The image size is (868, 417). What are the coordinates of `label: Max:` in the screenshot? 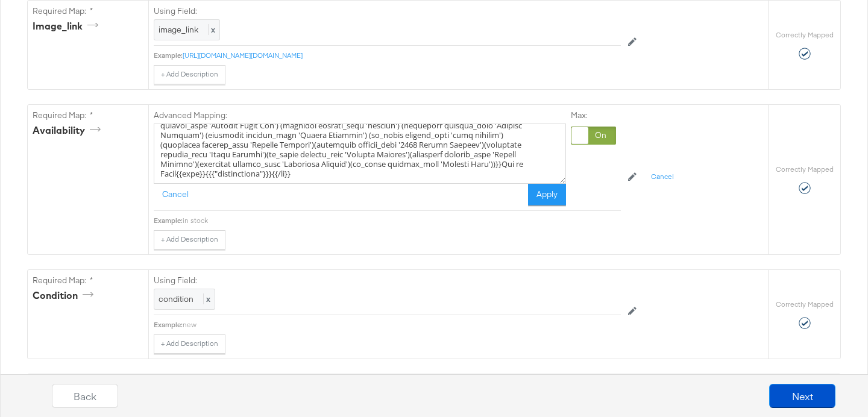 It's located at (593, 115).